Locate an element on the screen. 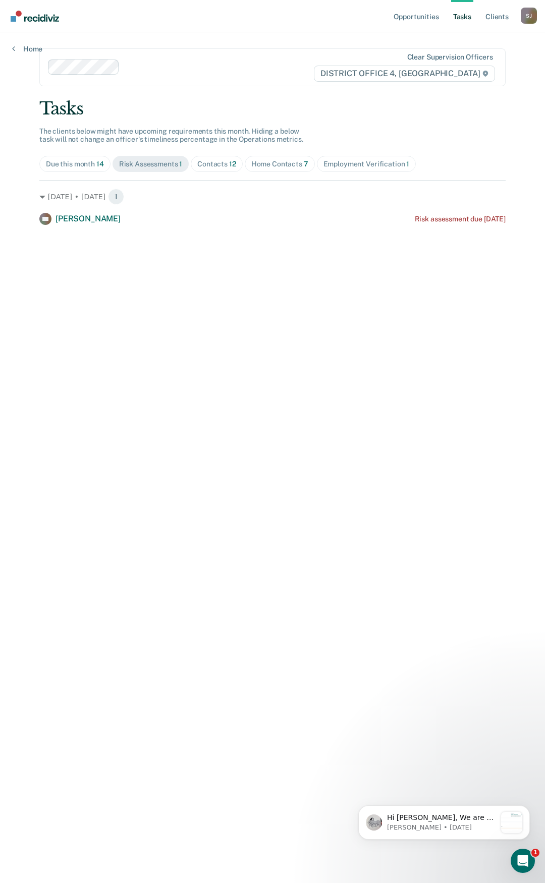 The width and height of the screenshot is (545, 883). div: Home Contacts is located at coordinates (279, 164).